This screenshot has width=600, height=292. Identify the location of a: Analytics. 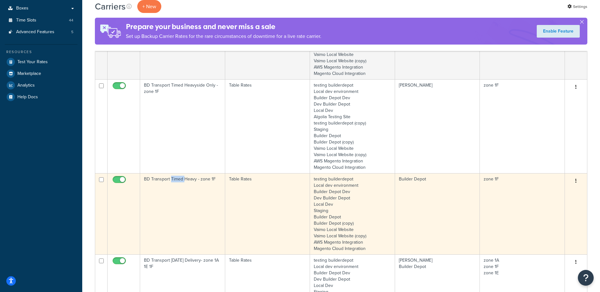
(41, 85).